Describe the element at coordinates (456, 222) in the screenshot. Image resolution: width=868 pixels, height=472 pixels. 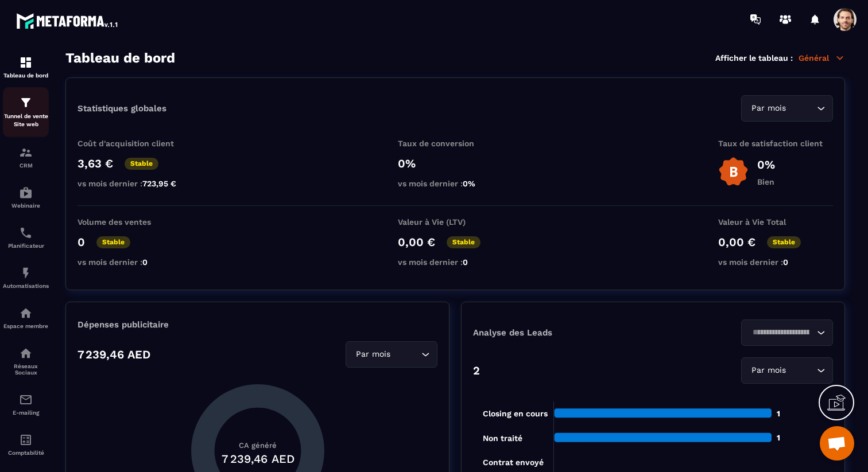
I see `p: Valeur à Vie (LTV)` at that location.